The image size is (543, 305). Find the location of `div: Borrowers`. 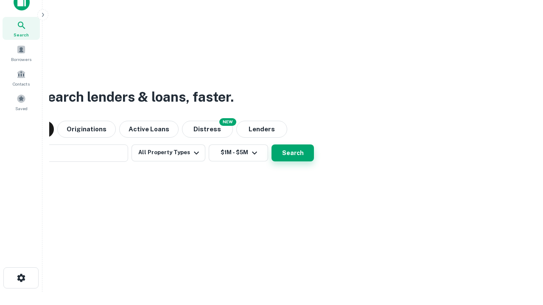

div: Borrowers is located at coordinates (21, 53).